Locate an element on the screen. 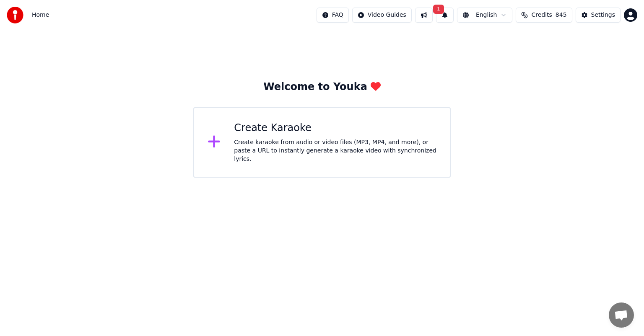 The image size is (644, 336). div: Create Karaoke is located at coordinates (335, 129).